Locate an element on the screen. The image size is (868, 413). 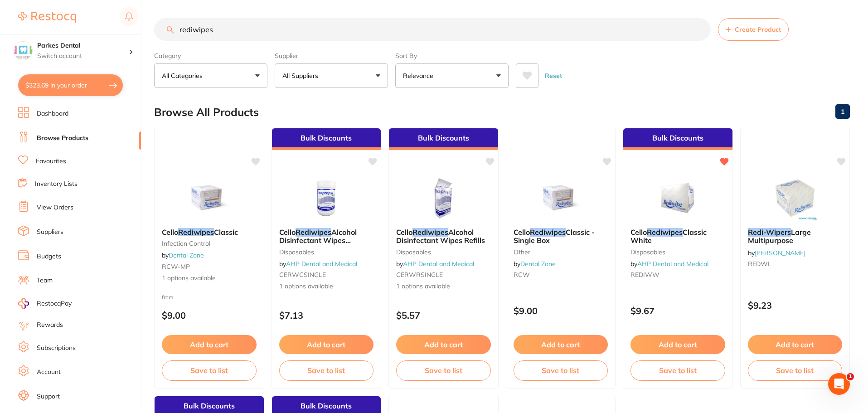
button: All Suppliers is located at coordinates (331, 76).